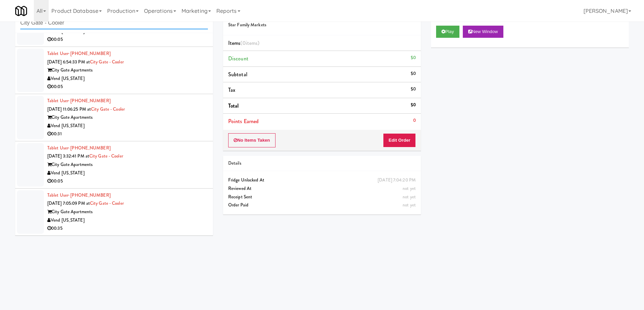  I want to click on span: Tax, so click(232, 90).